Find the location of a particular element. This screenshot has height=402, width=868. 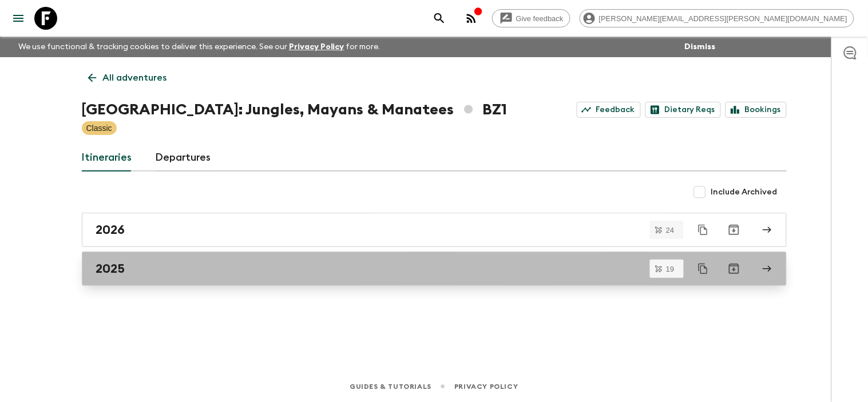

h2: 2026 is located at coordinates (110, 230).